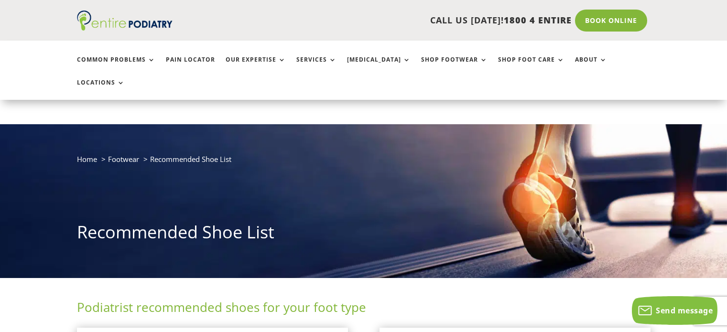 Image resolution: width=727 pixels, height=332 pixels. I want to click on a: Footwear, so click(123, 159).